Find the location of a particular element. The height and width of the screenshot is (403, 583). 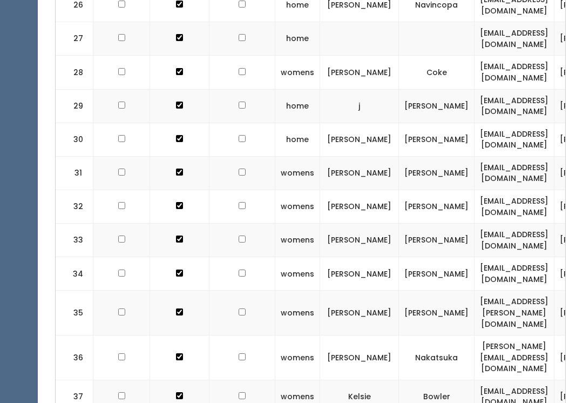

td: 30 is located at coordinates (75, 139).